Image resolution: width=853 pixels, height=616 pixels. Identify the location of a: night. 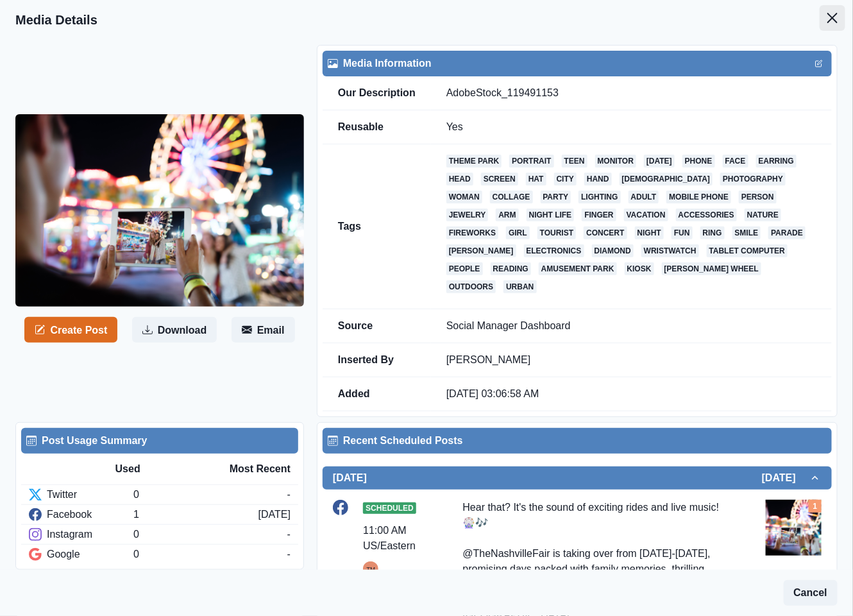
(649, 233).